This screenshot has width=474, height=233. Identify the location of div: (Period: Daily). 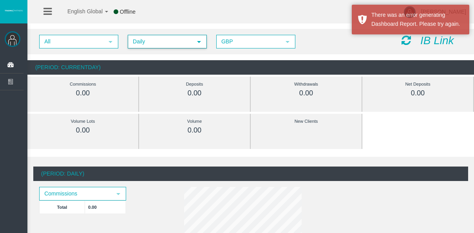
(251, 174).